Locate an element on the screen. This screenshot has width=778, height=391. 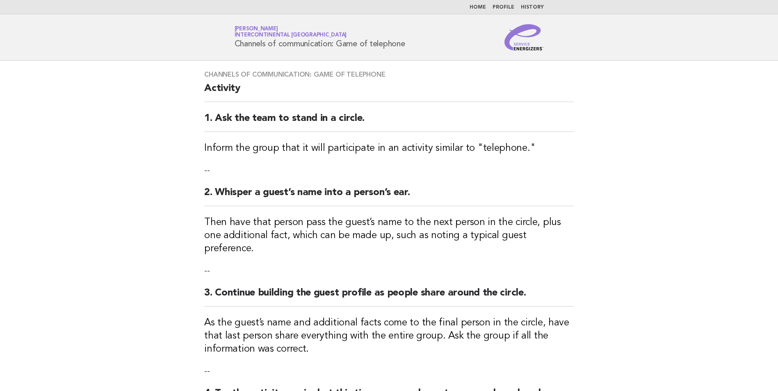
h2: Activity is located at coordinates (389, 92).